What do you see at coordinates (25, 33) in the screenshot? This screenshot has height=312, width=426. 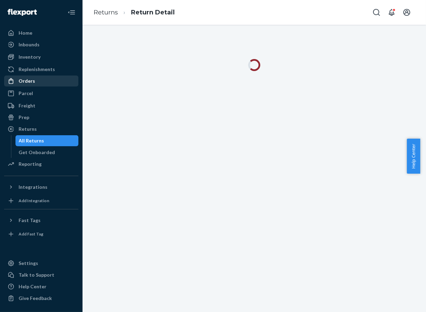 I see `div: Home` at bounding box center [25, 33].